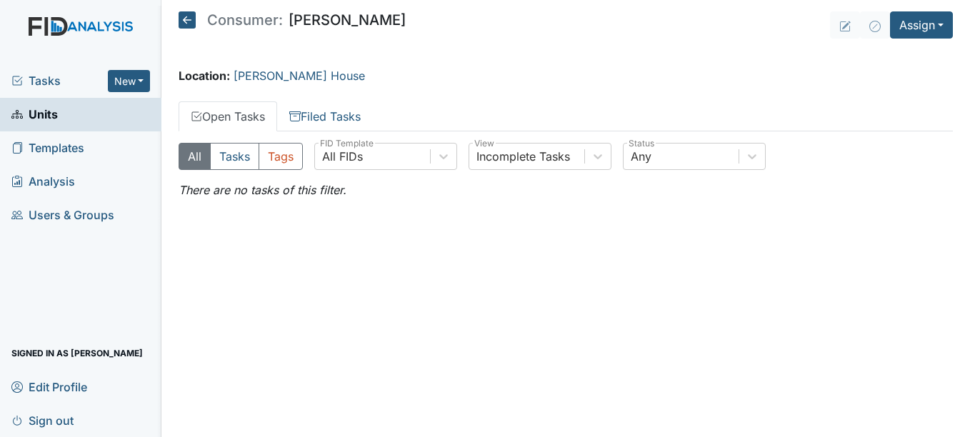 This screenshot has width=970, height=437. Describe the element at coordinates (922, 25) in the screenshot. I see `button: Assign` at that location.